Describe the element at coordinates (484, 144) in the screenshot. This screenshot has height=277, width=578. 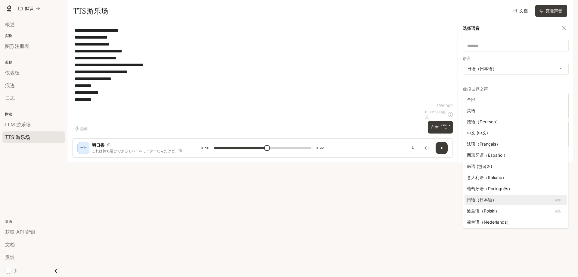
I see `font: 法语（Français）` at that location.